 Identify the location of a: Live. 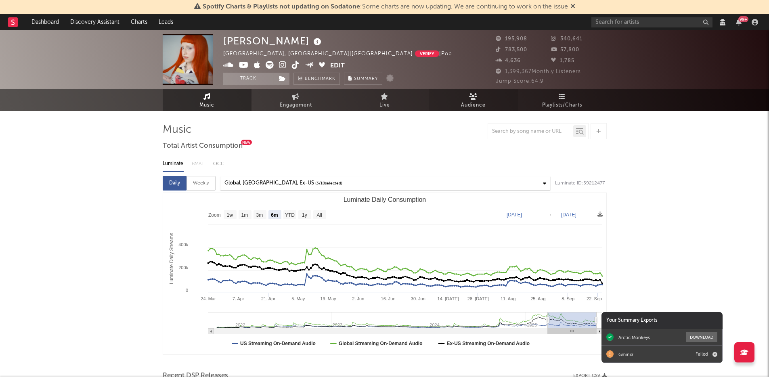
(385, 100).